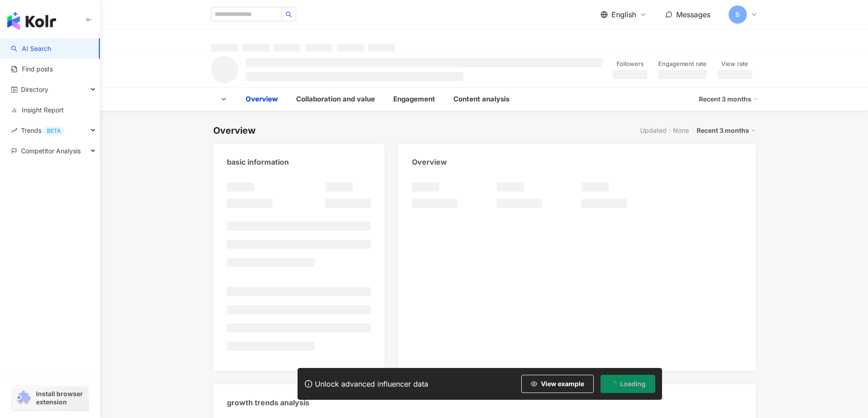 This screenshot has height=418, width=868. What do you see at coordinates (664, 131) in the screenshot?
I see `div: Updated：None` at bounding box center [664, 131].